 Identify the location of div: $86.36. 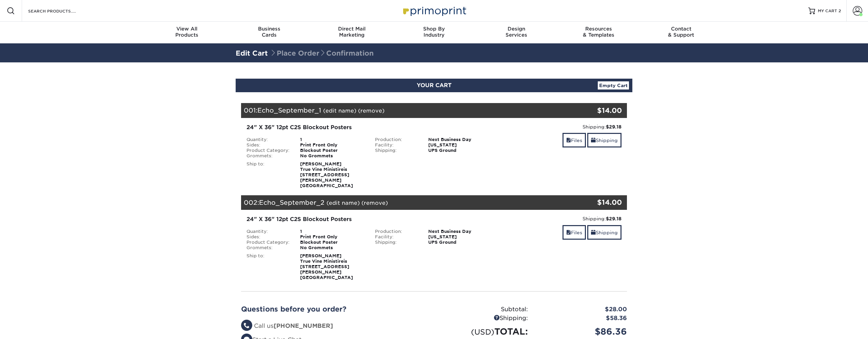
(583, 331).